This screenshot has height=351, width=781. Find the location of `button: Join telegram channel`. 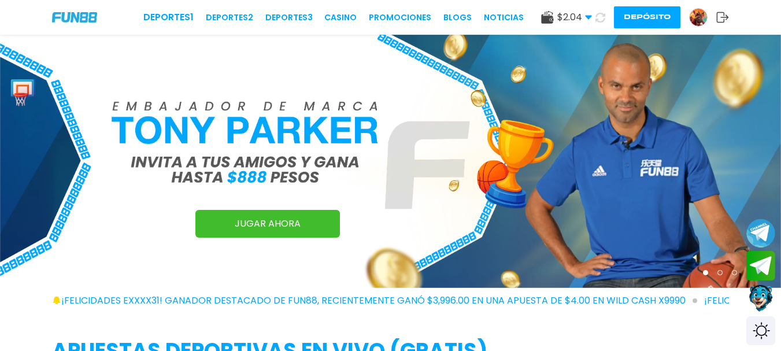

button: Join telegram channel is located at coordinates (761, 233).